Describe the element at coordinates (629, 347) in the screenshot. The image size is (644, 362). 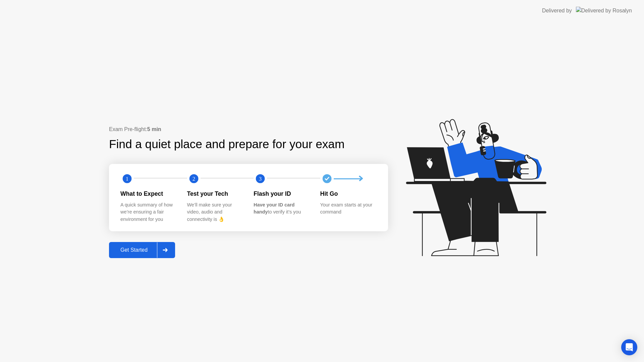
I see `div: Open Intercom Messenger` at that location.